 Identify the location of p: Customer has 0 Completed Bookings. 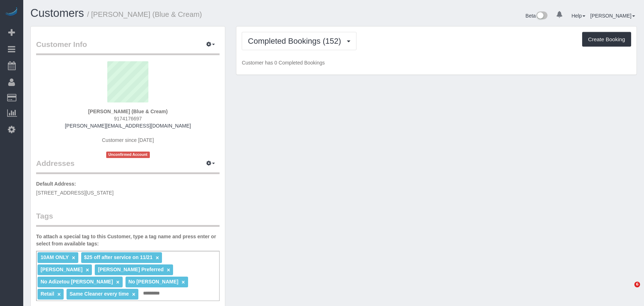
(437, 63).